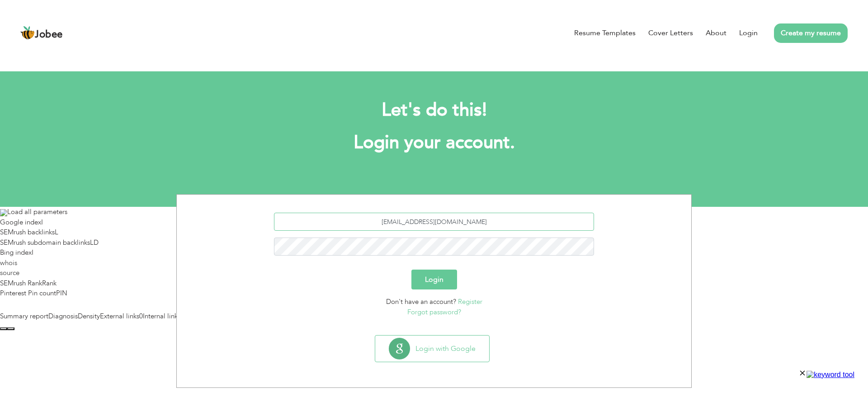 The width and height of the screenshot is (868, 415). What do you see at coordinates (49, 283) in the screenshot?
I see `span: Rank` at bounding box center [49, 283].